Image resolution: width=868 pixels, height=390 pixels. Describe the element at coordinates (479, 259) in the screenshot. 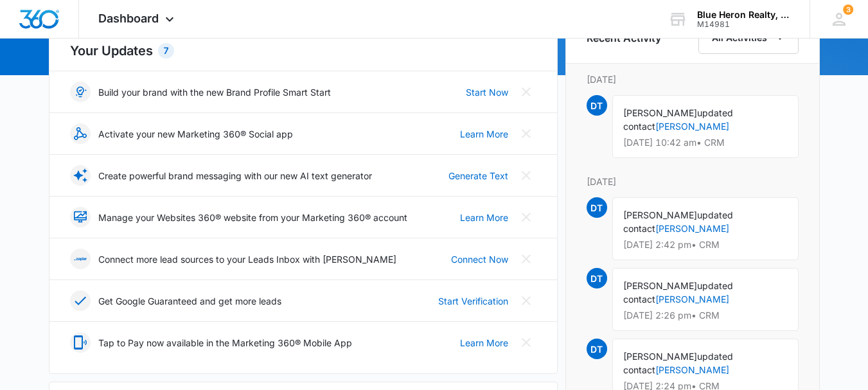

I see `a: Connect Now` at that location.